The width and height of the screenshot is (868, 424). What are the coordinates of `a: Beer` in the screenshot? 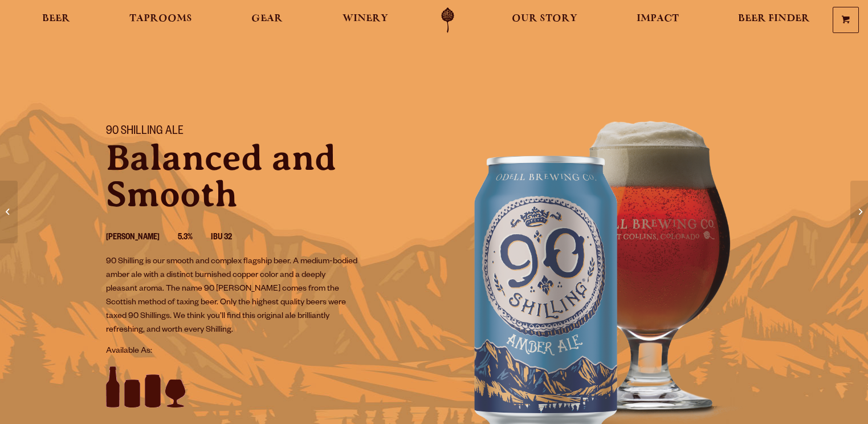 It's located at (56, 20).